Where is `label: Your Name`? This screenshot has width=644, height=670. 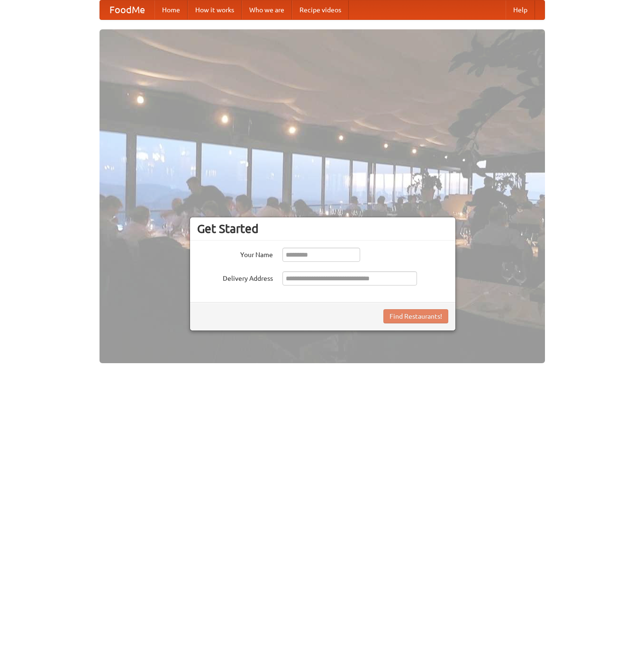
label: Your Name is located at coordinates (234, 253).